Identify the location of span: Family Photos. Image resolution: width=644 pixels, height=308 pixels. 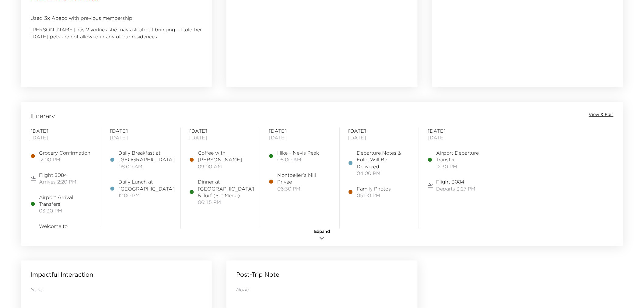
(374, 189).